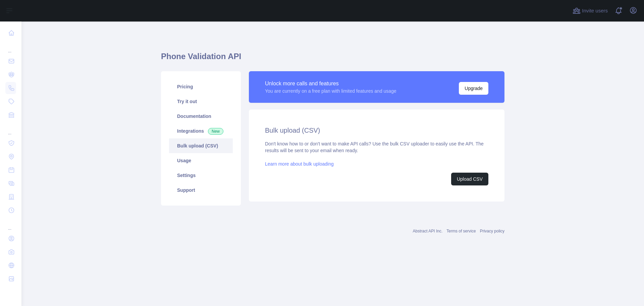  What do you see at coordinates (216, 131) in the screenshot?
I see `span: New` at bounding box center [216, 131].